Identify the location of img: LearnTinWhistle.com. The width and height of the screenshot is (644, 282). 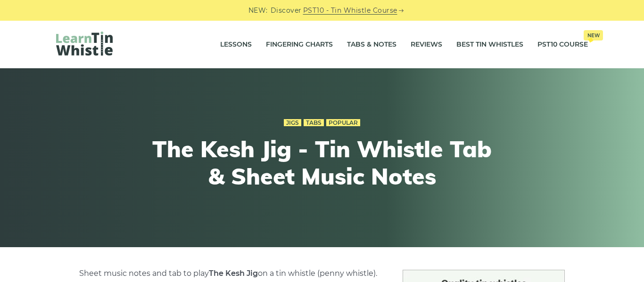
(84, 43).